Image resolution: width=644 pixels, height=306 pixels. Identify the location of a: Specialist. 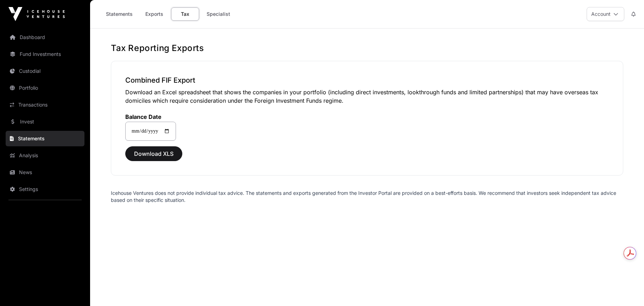
(218, 14).